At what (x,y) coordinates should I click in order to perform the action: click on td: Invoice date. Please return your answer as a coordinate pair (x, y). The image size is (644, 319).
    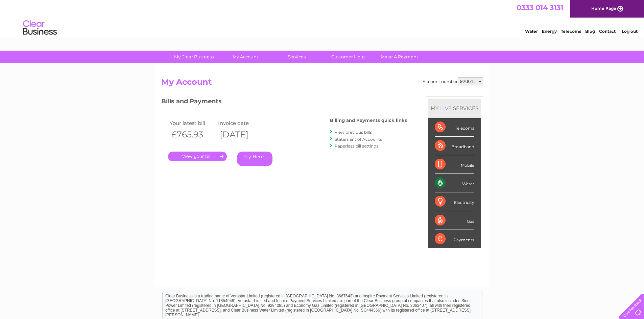
    Looking at the image, I should click on (240, 123).